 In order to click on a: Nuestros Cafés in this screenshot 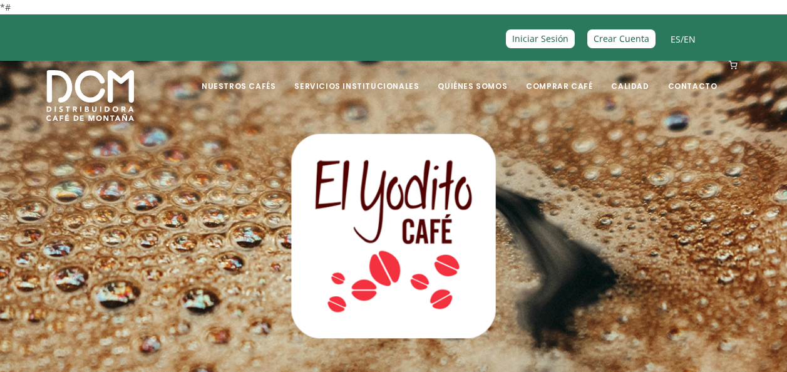, I will do `click(239, 76)`.